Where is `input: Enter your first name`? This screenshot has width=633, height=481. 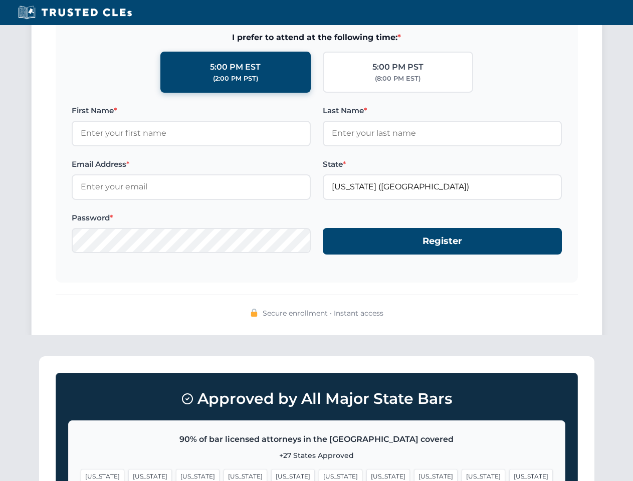
input: Enter your first name is located at coordinates (191, 133).